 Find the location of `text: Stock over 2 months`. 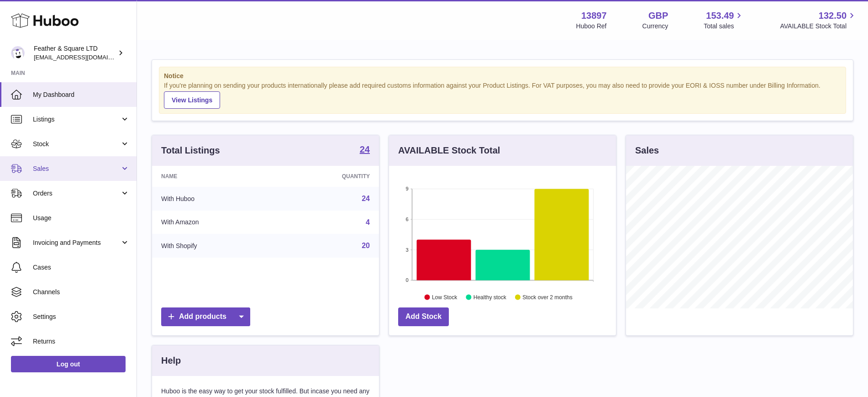

text: Stock over 2 months is located at coordinates (547, 297).